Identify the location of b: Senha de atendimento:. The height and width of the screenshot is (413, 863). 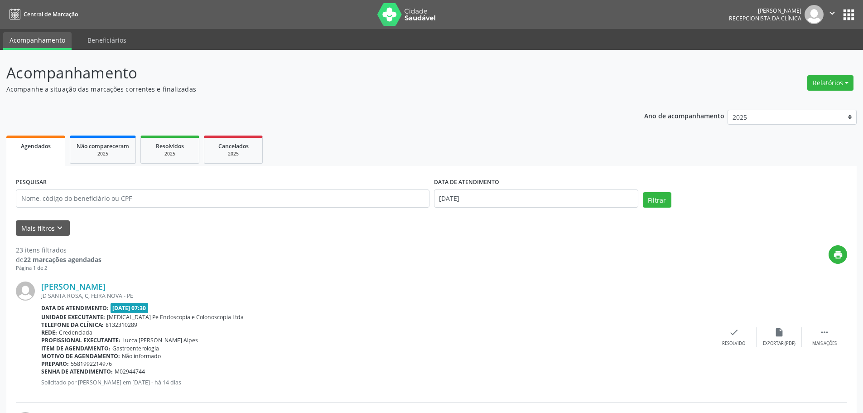
(77, 371).